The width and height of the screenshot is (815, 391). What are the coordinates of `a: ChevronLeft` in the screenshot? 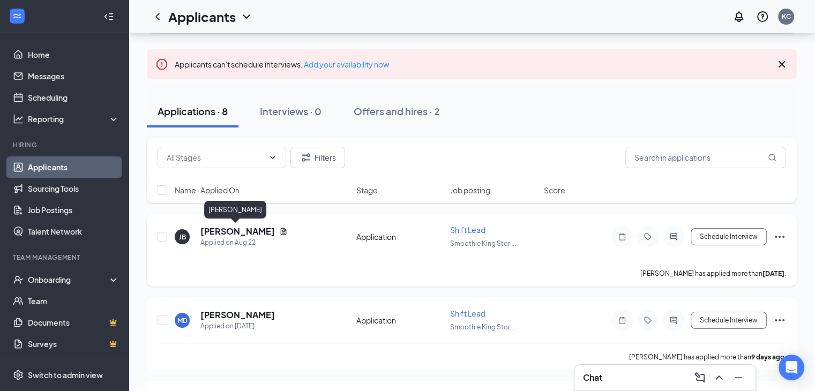 It's located at (158, 17).